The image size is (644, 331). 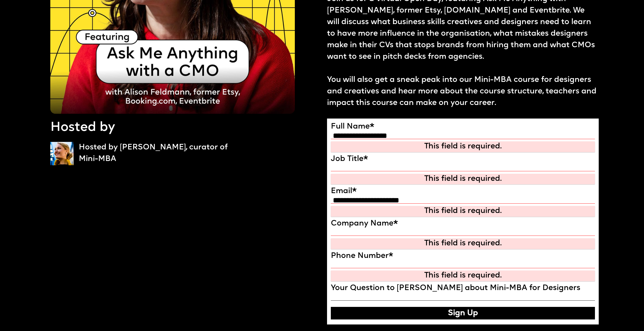 What do you see at coordinates (463, 127) in the screenshot?
I see `label: Full Name` at bounding box center [463, 127].